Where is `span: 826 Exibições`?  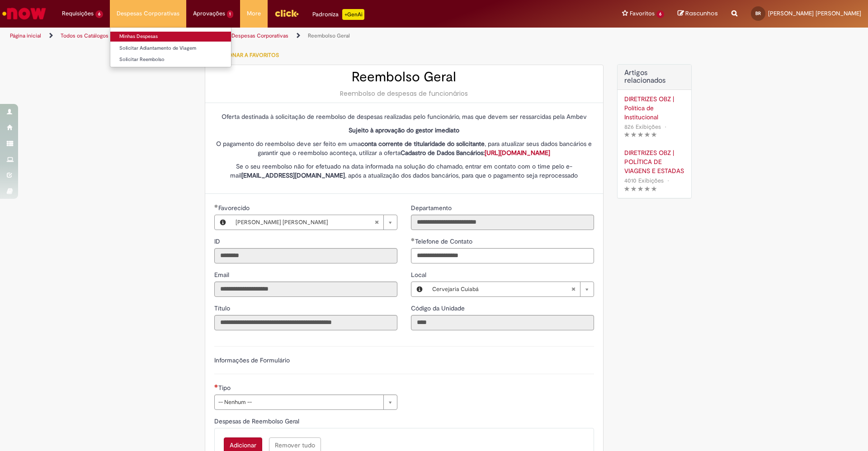
span: 826 Exibições is located at coordinates (642, 127).